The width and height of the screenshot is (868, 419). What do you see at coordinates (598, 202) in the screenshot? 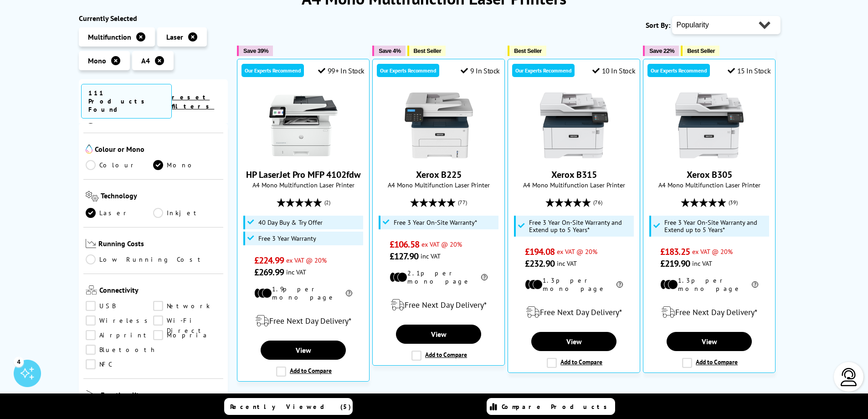
I see `span: (76)` at bounding box center [598, 202].